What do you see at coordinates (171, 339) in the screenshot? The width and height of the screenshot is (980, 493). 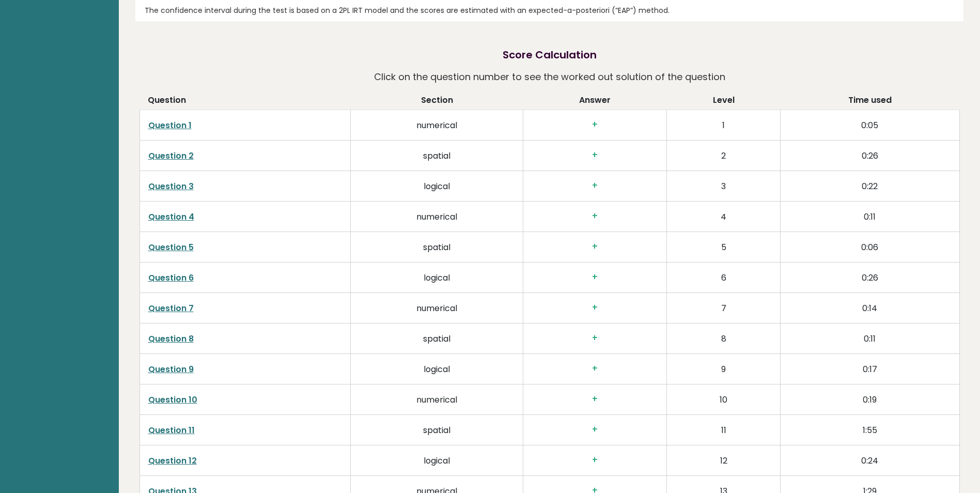 I see `a: Question 8` at bounding box center [171, 339].